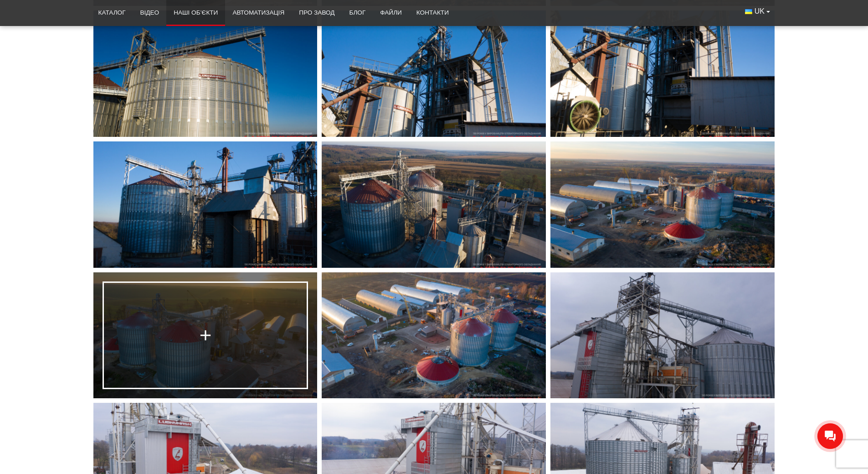 This screenshot has width=868, height=474. What do you see at coordinates (749, 11) in the screenshot?
I see `img: Українська` at bounding box center [749, 11].